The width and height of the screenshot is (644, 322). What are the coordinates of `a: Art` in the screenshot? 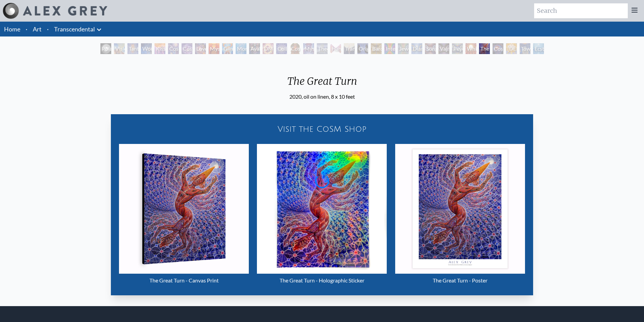 It's located at (37, 29).